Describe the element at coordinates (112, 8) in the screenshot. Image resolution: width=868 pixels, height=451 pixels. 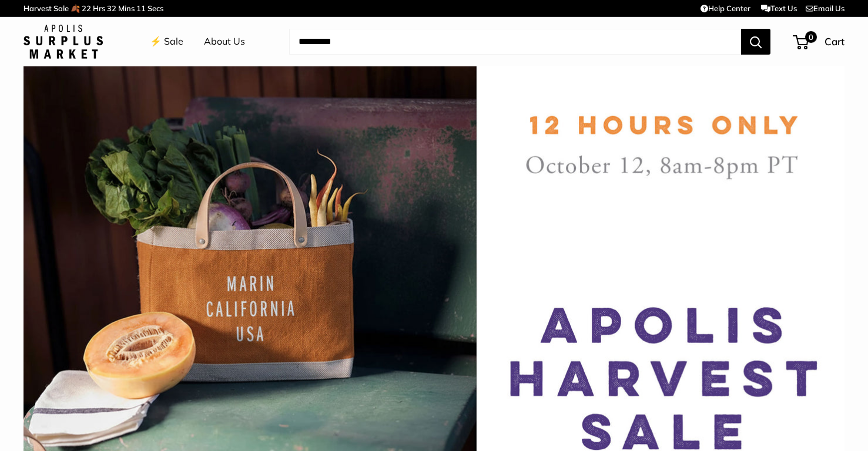
I see `span: 32` at that location.